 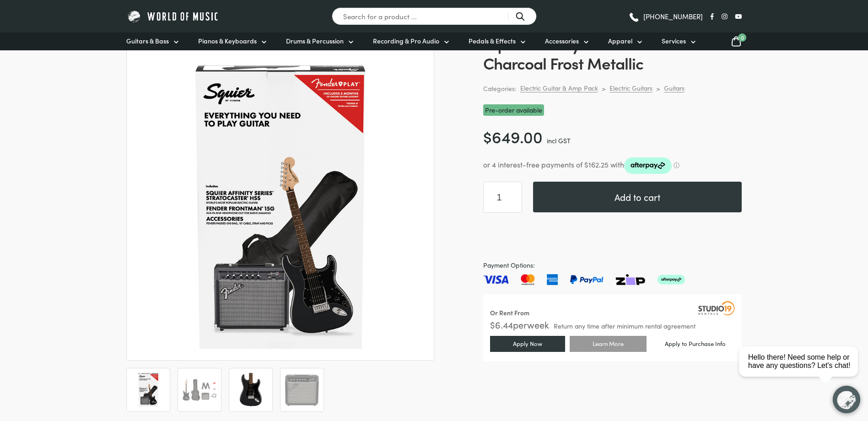 I want to click on img: Squier Affinity Strat Pack Charcoal Frost Metallic guitar, so click(x=251, y=390).